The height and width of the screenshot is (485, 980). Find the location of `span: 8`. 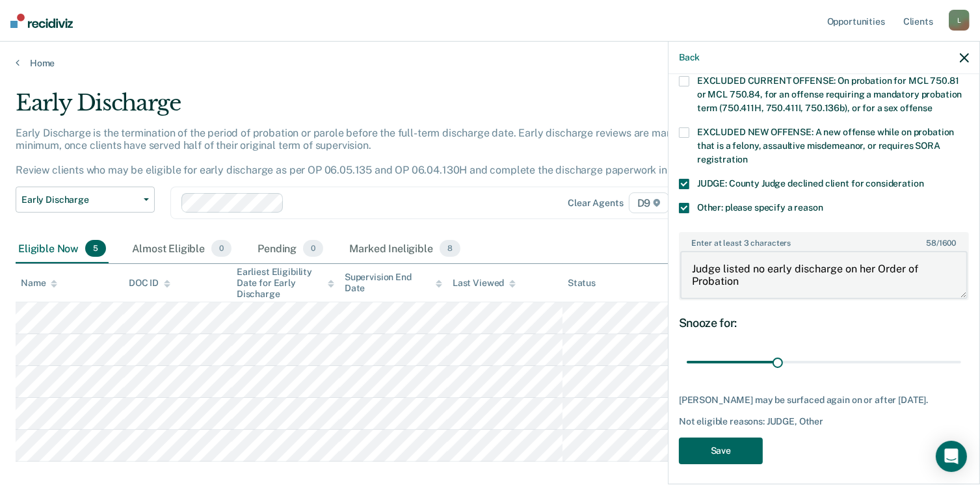

span: 8 is located at coordinates (450, 248).